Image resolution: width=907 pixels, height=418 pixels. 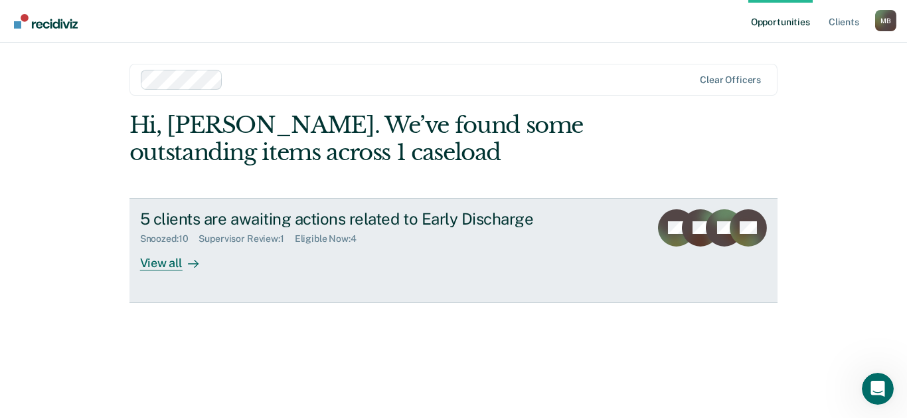 I want to click on a: 5 clients are awaiting actions related to Early DischargeSnoozed:10Supervisor Review:1Eligible No..., so click(x=453, y=250).